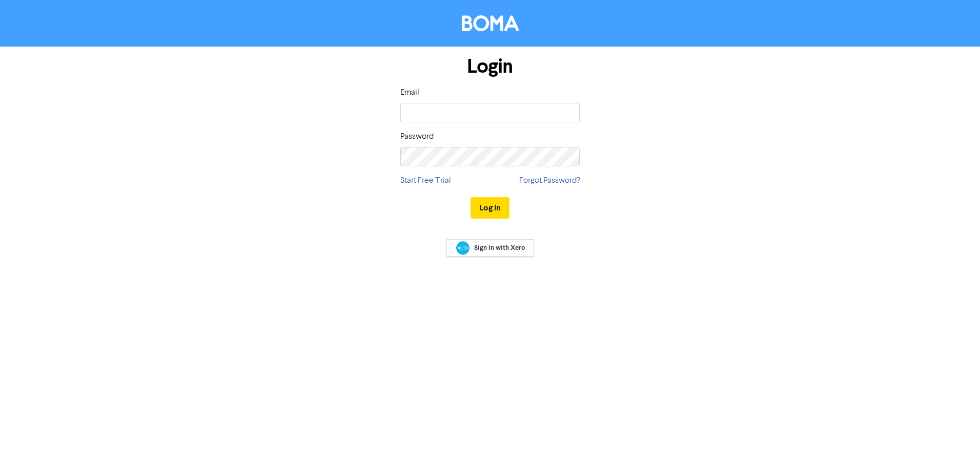  What do you see at coordinates (426, 181) in the screenshot?
I see `a: Start Free Trial` at bounding box center [426, 181].